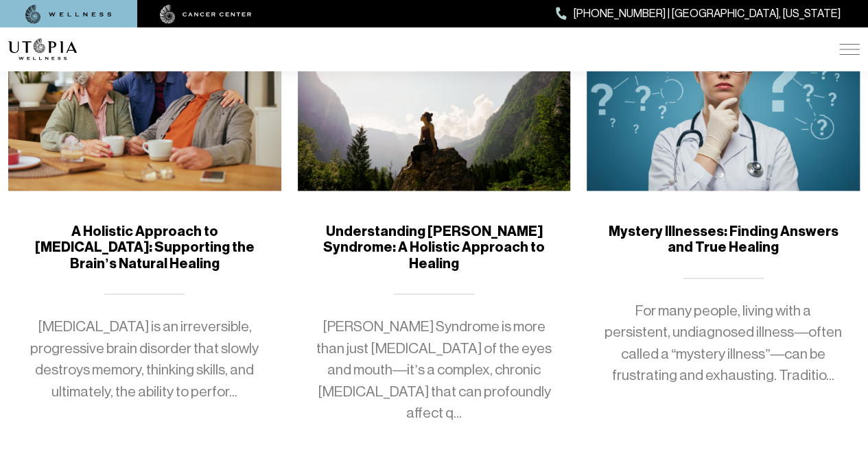 Image resolution: width=868 pixels, height=465 pixels. What do you see at coordinates (723, 227) in the screenshot?
I see `a: Mystery Illnesses: Finding Answers and True HealingMystery Illnesses: Finding Answers and True He...` at bounding box center [723, 227].